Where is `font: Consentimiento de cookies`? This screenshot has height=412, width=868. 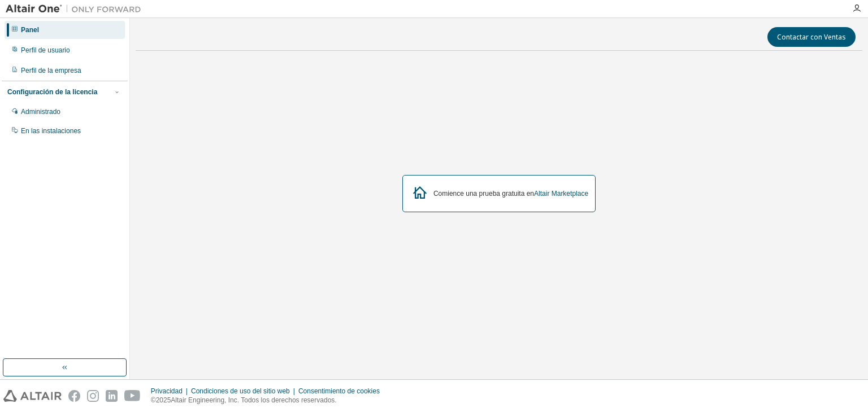
font: Consentimiento de cookies is located at coordinates (339, 392).